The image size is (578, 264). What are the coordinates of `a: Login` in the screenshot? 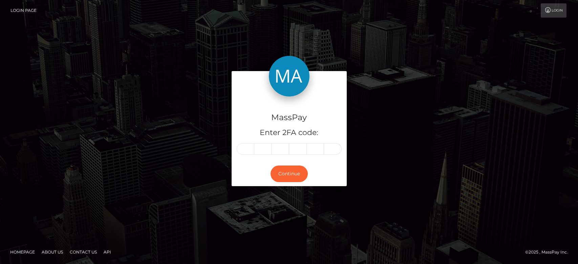 It's located at (554, 11).